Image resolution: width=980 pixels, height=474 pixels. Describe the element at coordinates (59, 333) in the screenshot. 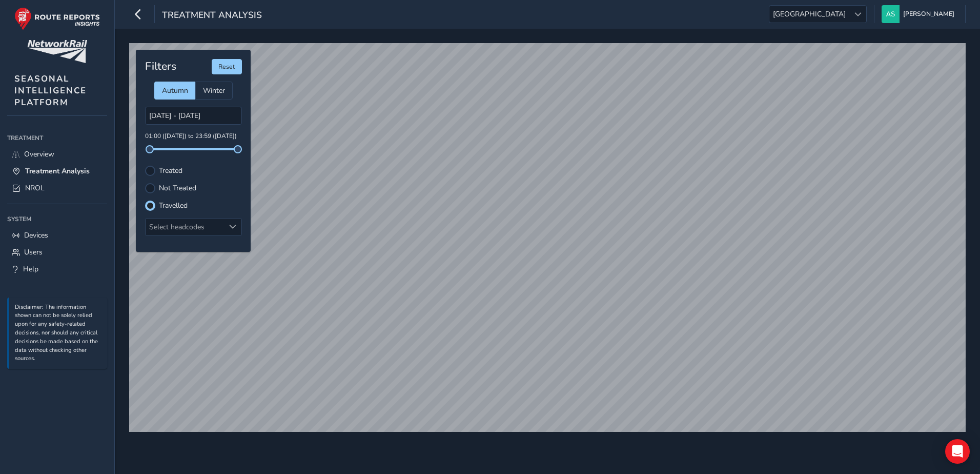

I see `p: Disclaimer: The information shown can not be solely relied upon for any safety-related decisions,...` at that location.